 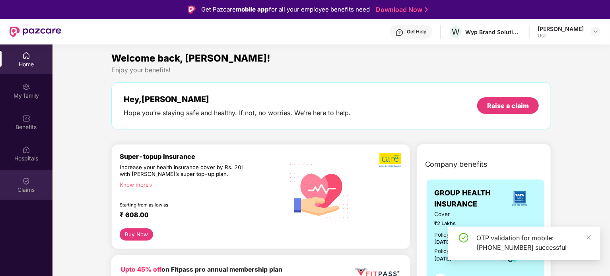 What do you see at coordinates (136, 235) in the screenshot?
I see `button: Buy Now` at bounding box center [136, 235].